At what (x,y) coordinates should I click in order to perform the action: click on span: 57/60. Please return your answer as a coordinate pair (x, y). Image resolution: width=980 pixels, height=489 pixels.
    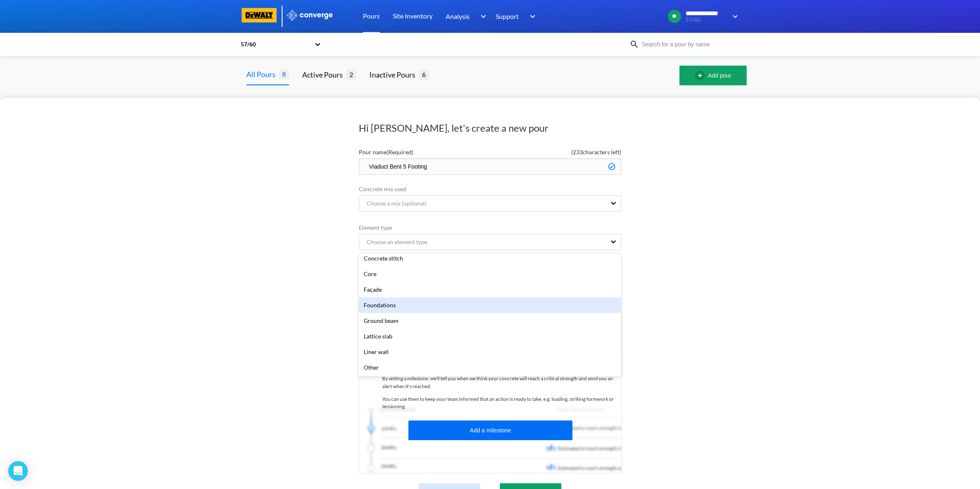
    Looking at the image, I should click on (706, 20).